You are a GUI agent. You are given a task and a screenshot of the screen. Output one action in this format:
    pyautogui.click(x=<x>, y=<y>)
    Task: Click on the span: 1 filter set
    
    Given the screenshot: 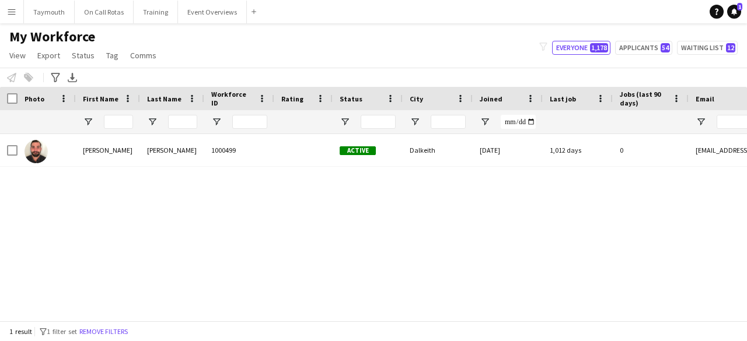 What is the action you would take?
    pyautogui.click(x=62, y=332)
    